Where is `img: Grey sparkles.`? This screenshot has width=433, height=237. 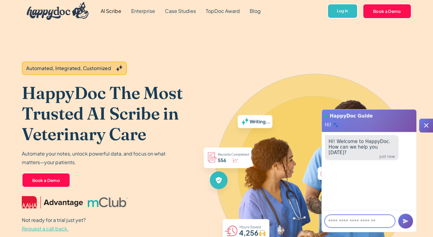
img: Grey sparkles. is located at coordinates (119, 68).